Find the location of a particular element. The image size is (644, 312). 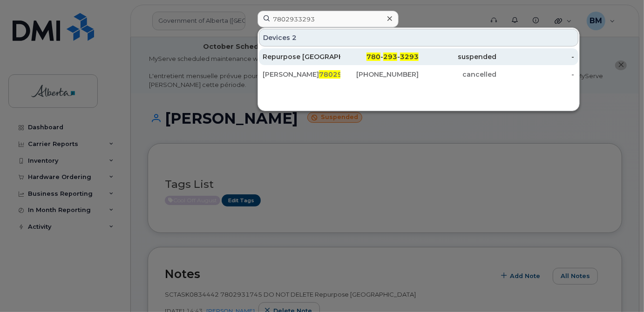

div: Devices is located at coordinates (419, 37).